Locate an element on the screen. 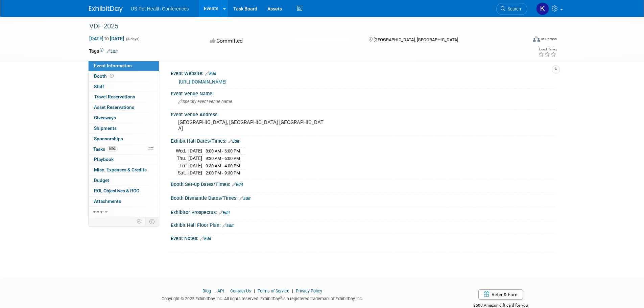  span: US Pet Health Conferences is located at coordinates (160, 9).